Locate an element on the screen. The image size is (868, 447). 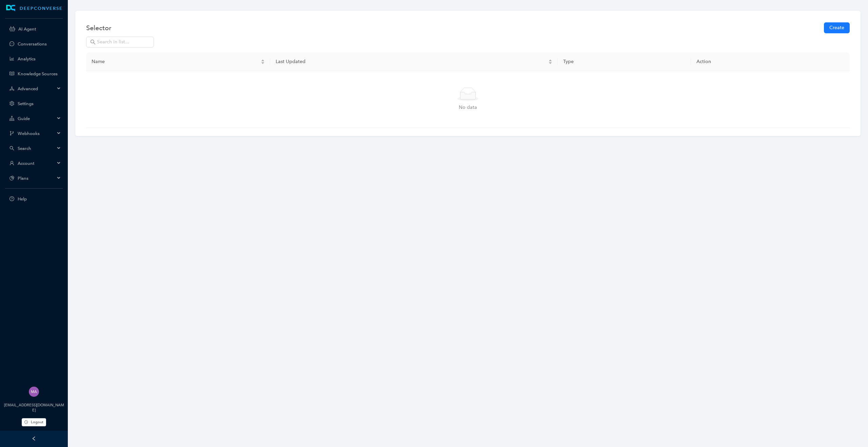
a: LogoDEEPCONVERSE is located at coordinates (34, 8).